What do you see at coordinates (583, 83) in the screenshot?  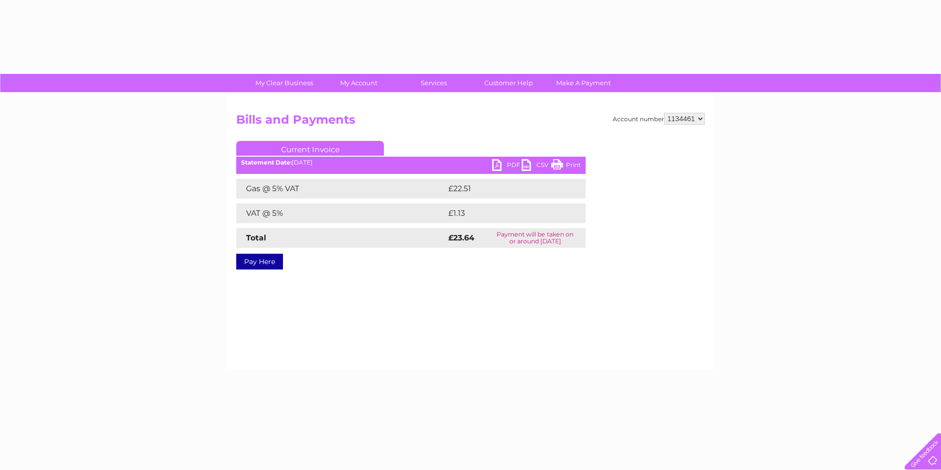 I see `a: Make A Payment` at bounding box center [583, 83].